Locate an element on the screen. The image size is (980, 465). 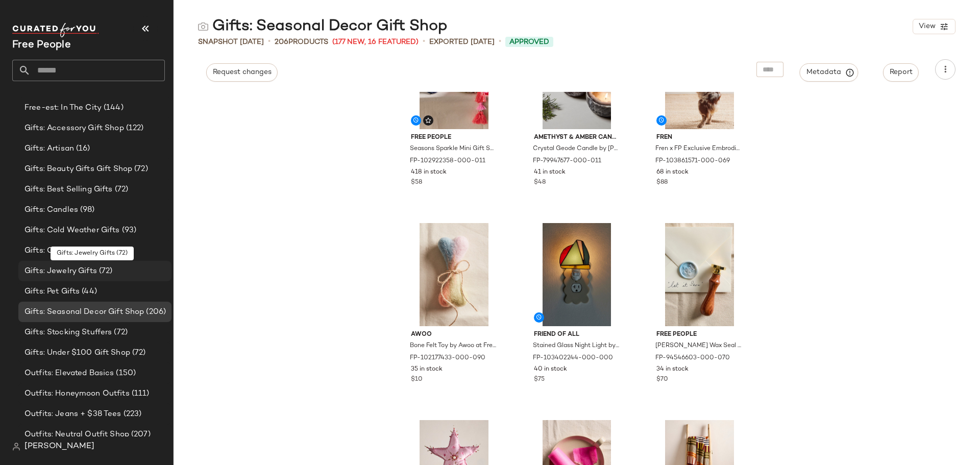
span: (223) is located at coordinates (132, 414).